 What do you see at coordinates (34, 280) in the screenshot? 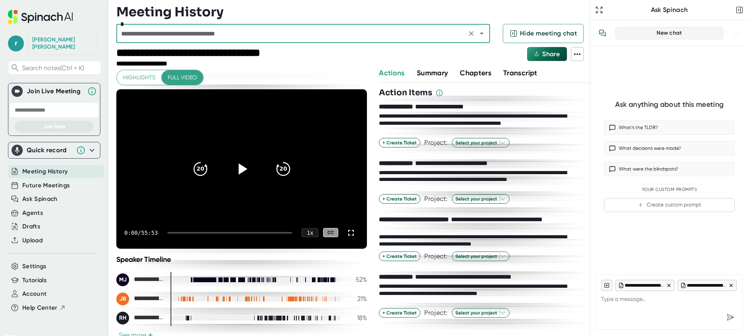
I see `span: Tutorials` at bounding box center [34, 280].